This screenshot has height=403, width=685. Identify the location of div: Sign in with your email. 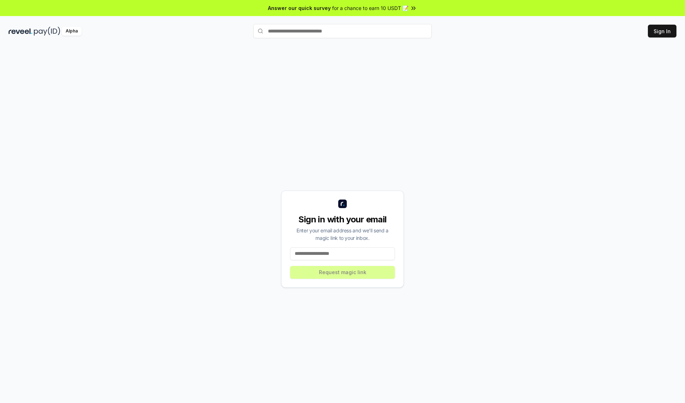
(343, 219).